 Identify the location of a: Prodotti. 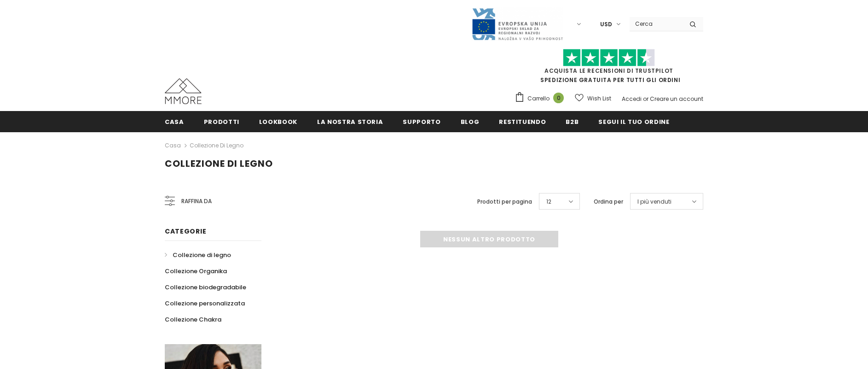
(221, 121).